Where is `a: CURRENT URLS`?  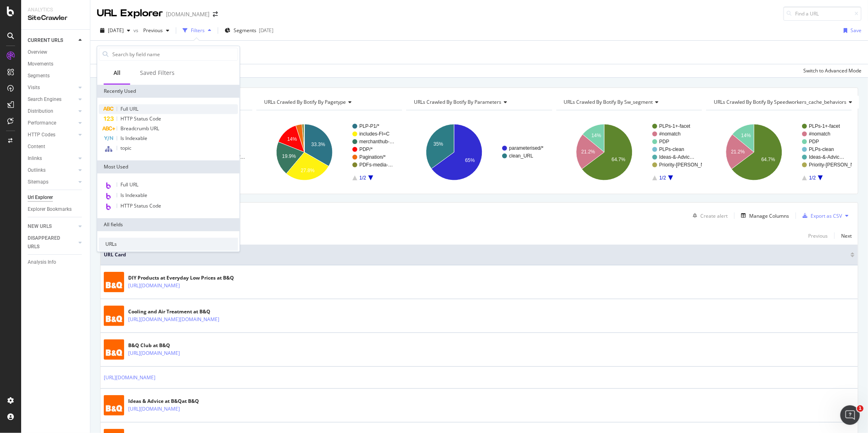
a: CURRENT URLS is located at coordinates (52, 40).